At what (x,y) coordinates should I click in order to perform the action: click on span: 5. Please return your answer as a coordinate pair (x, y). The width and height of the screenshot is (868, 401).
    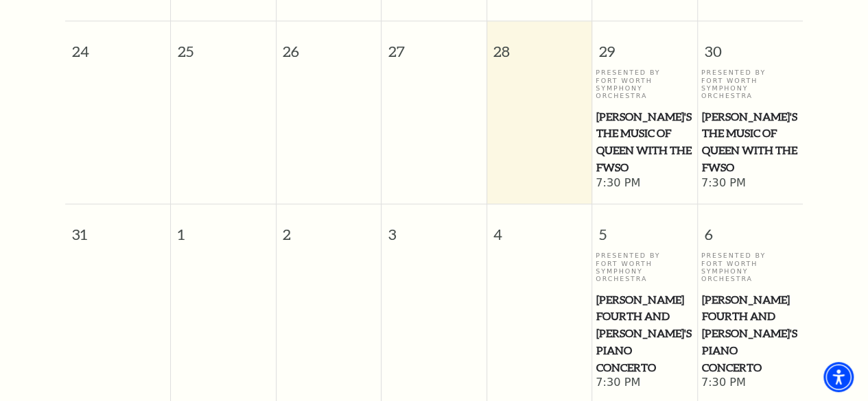
    Looking at the image, I should click on (644, 228).